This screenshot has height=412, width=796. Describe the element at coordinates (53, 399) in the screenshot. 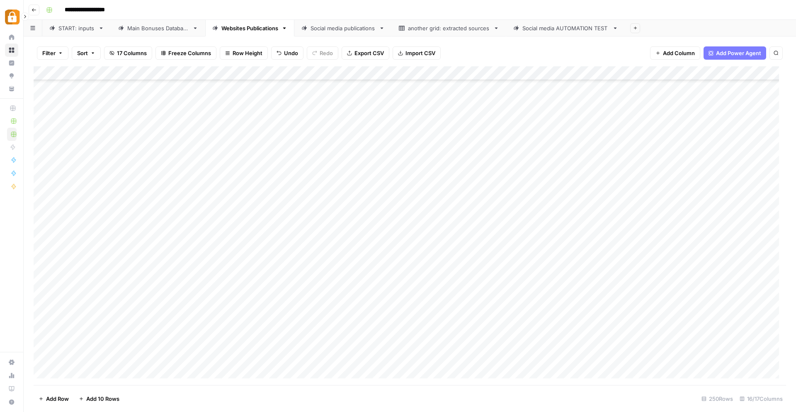

I see `button: Add Row` at that location.